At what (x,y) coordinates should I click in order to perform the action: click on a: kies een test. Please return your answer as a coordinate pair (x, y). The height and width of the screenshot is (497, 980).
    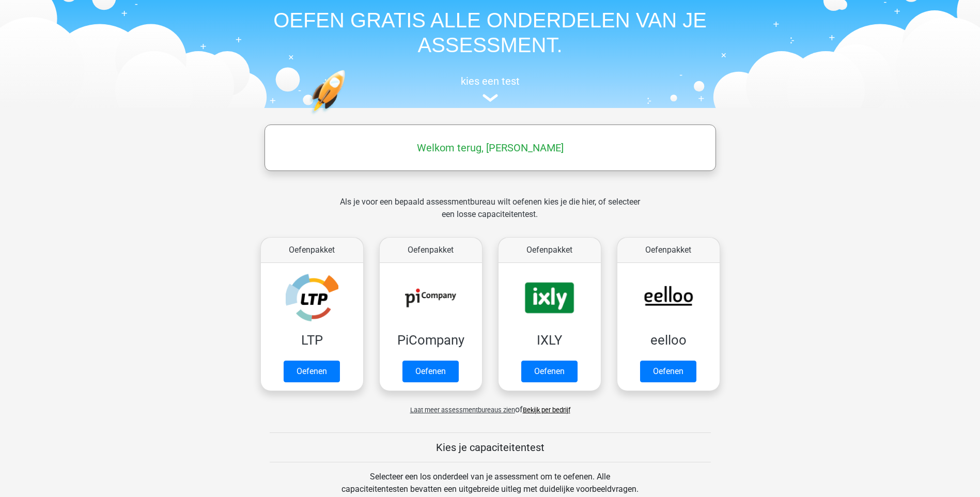
    Looking at the image, I should click on (490, 89).